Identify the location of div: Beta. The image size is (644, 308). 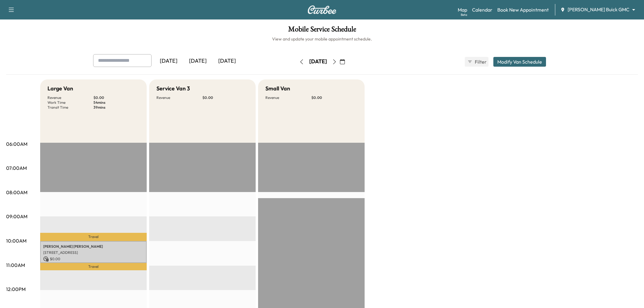
(464, 14).